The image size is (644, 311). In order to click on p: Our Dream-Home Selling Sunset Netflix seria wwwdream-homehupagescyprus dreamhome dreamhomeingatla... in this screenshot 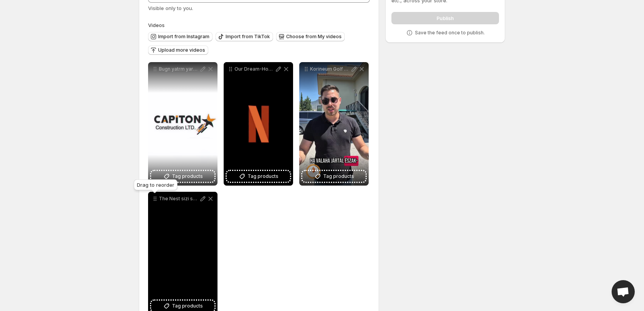, I will do `click(254, 69)`.